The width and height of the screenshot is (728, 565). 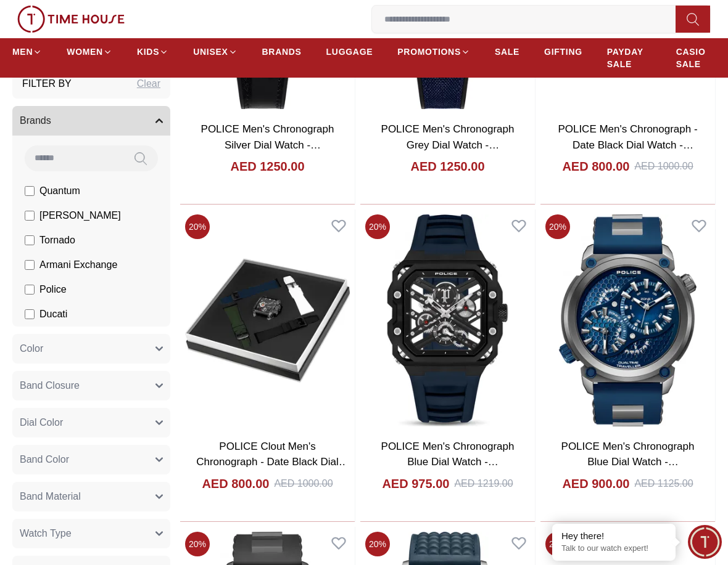 What do you see at coordinates (507, 52) in the screenshot?
I see `a: SALE` at bounding box center [507, 52].